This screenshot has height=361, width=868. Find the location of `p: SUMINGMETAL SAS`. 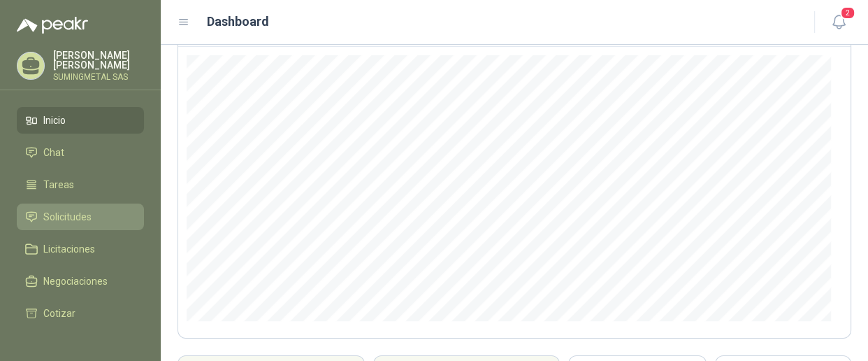

p: SUMINGMETAL SAS is located at coordinates (98, 77).